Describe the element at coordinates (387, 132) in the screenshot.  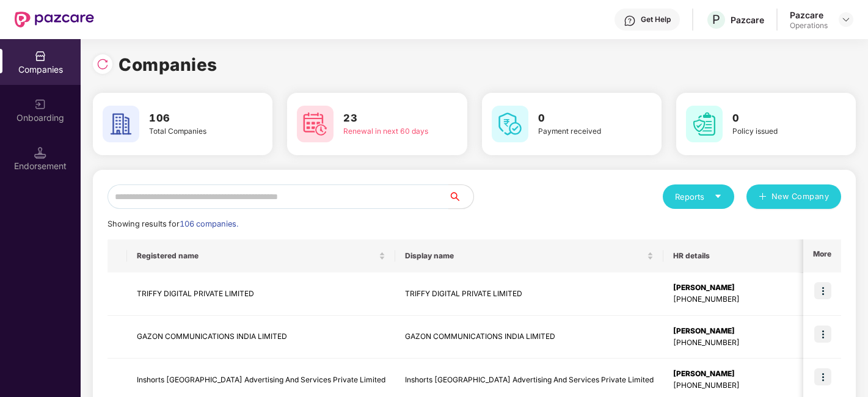
I see `div: Renewal in next 60 days` at that location.